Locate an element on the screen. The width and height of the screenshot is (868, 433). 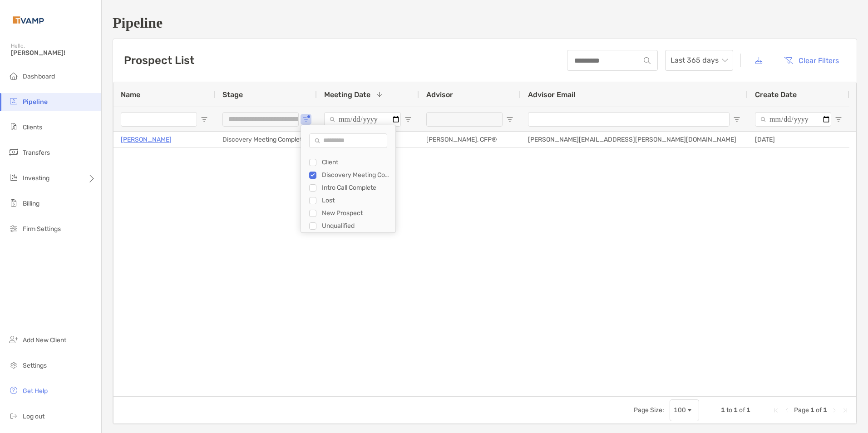
input: Search filter values is located at coordinates (348, 141).